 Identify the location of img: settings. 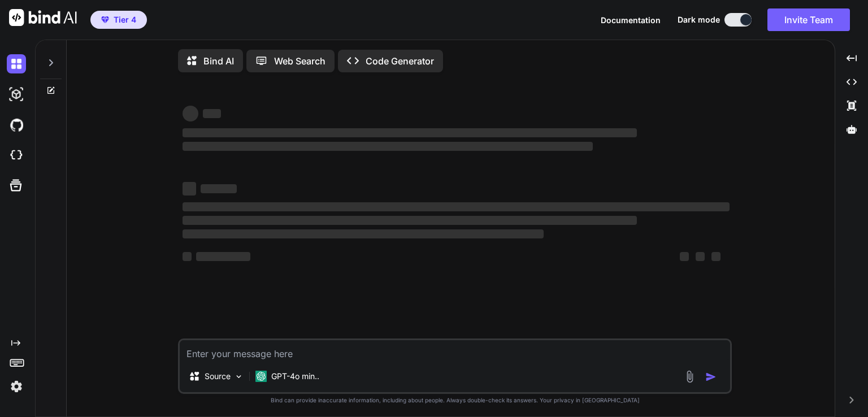
(17, 386).